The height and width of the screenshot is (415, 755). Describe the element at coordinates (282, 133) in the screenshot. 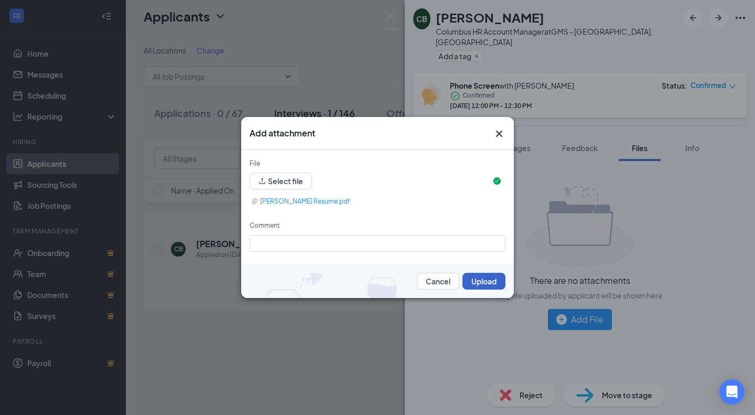

I see `h3: Add attachment` at that location.